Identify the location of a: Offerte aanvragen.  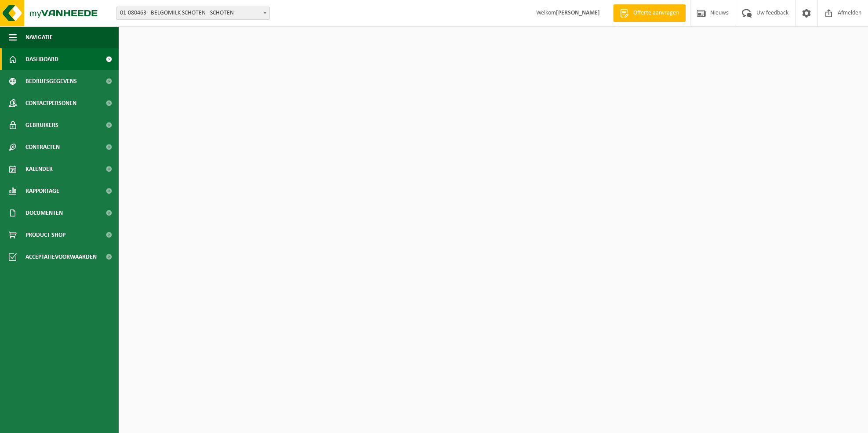
(649, 14).